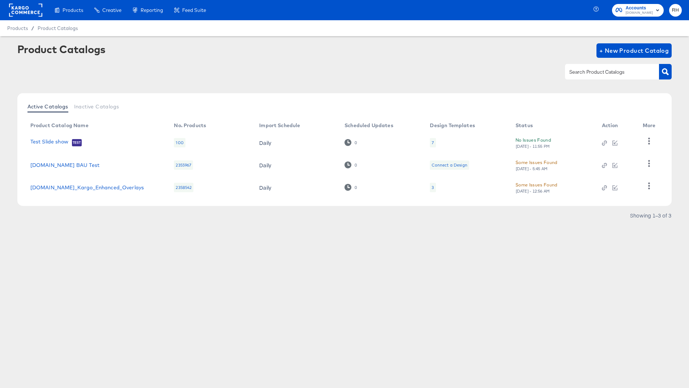 This screenshot has width=689, height=388. What do you see at coordinates (640, 8) in the screenshot?
I see `span: Accounts` at bounding box center [640, 8].